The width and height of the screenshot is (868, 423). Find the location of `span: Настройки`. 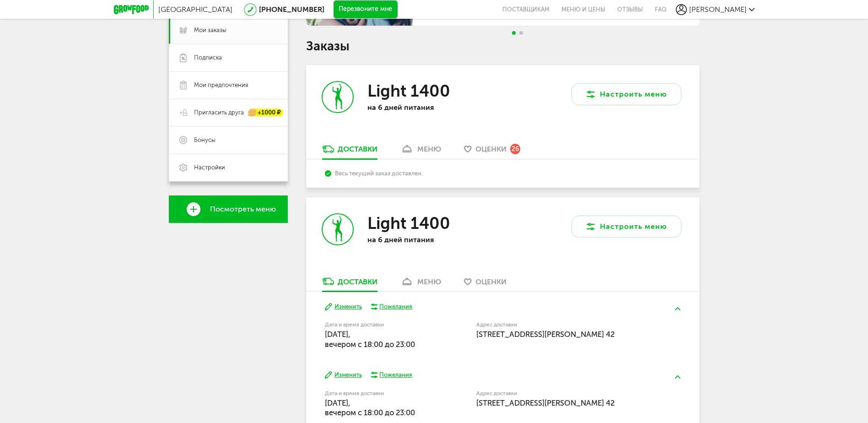

span: Настройки is located at coordinates (210, 168).